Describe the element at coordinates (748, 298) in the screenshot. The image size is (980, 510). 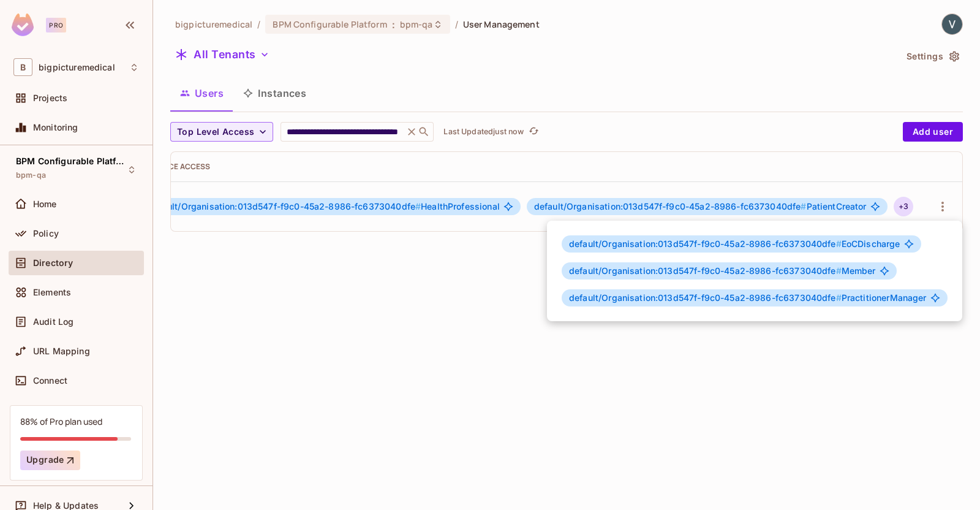
I see `span: PractitionerManager` at that location.